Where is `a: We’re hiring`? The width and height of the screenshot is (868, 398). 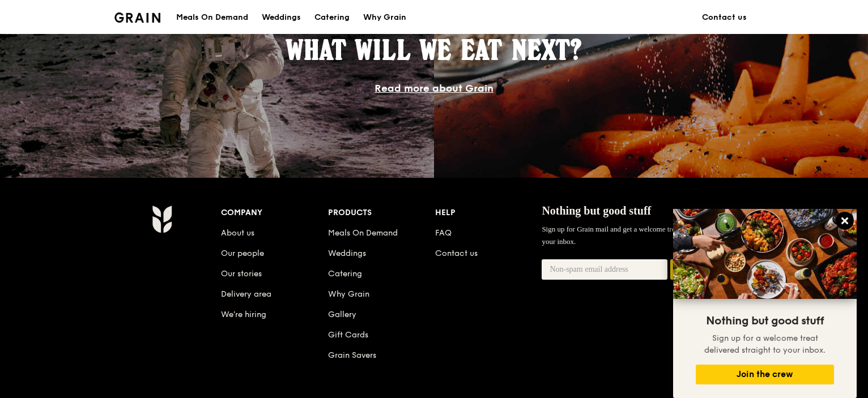
a: We’re hiring is located at coordinates (244, 314).